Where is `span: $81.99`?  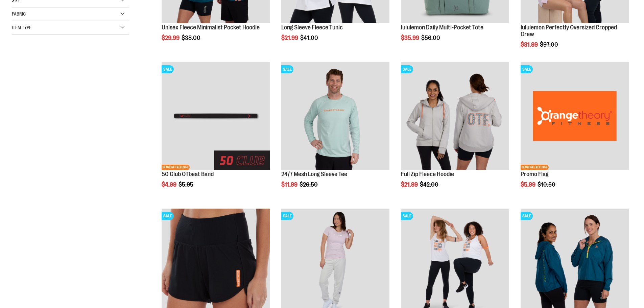
span: $81.99 is located at coordinates (530, 45).